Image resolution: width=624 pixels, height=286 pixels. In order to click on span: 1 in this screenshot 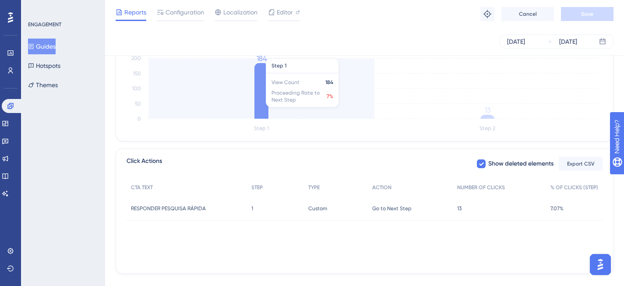, I will do `click(252, 208)`.